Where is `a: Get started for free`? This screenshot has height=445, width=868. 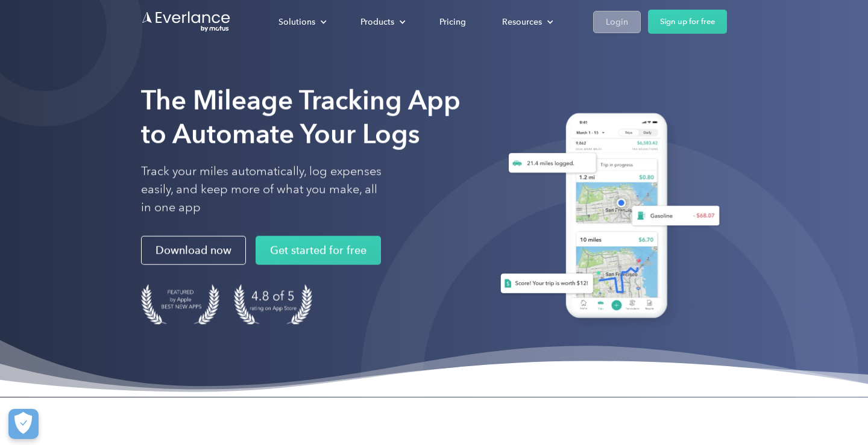
a: Get started for free is located at coordinates (318, 250).